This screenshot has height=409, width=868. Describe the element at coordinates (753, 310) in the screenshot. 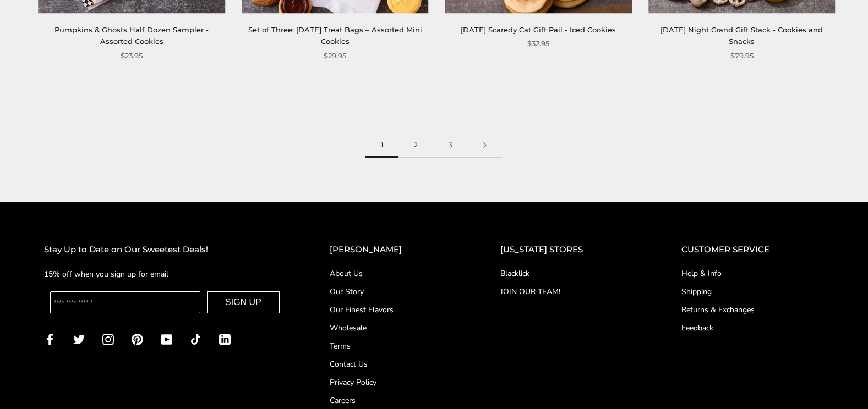

I see `a: Returns & Exchanges` at that location.